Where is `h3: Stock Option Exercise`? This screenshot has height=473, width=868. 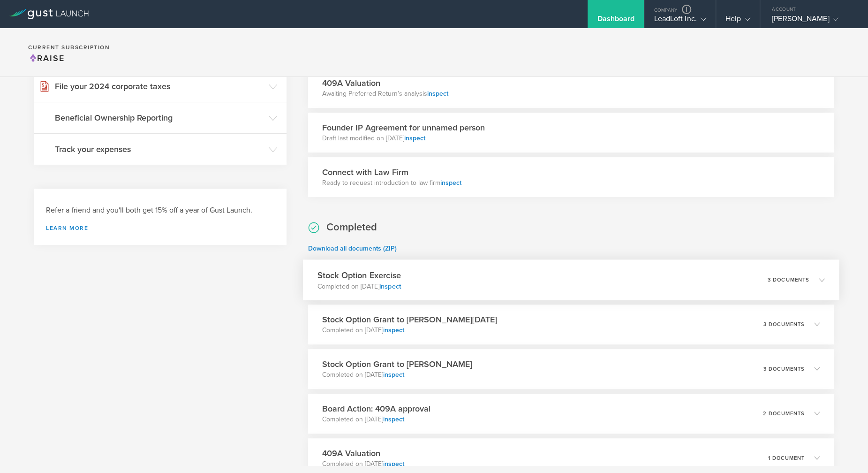
h3: Stock Option Exercise is located at coordinates (358, 275).